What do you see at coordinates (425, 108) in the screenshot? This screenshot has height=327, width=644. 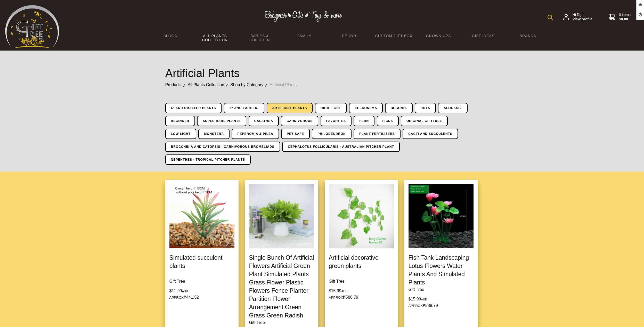 I see `a: Hoya` at bounding box center [425, 108].